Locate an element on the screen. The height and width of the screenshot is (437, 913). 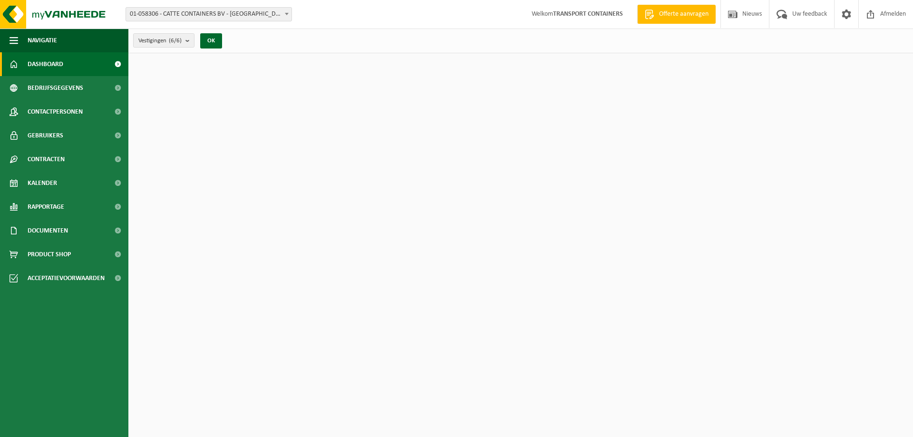
span: Documenten is located at coordinates (48, 231).